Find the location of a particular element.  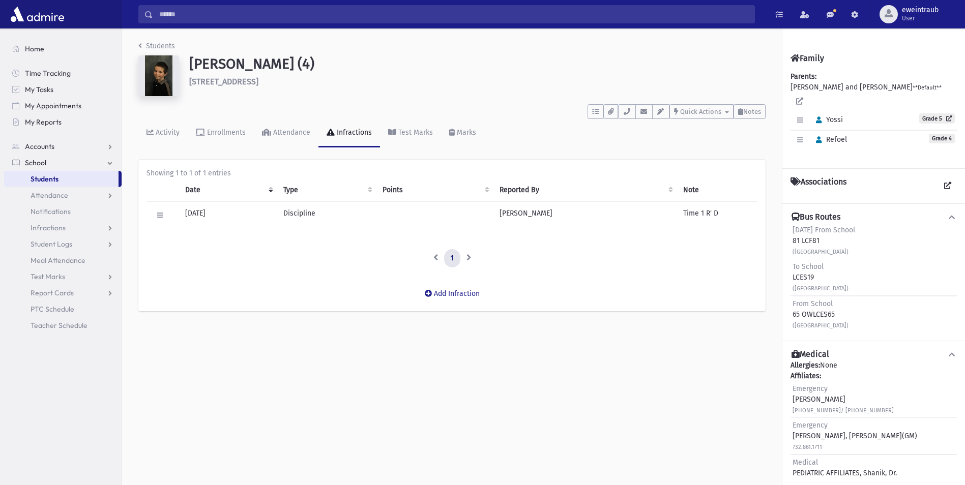

div: Activity is located at coordinates (166, 132).